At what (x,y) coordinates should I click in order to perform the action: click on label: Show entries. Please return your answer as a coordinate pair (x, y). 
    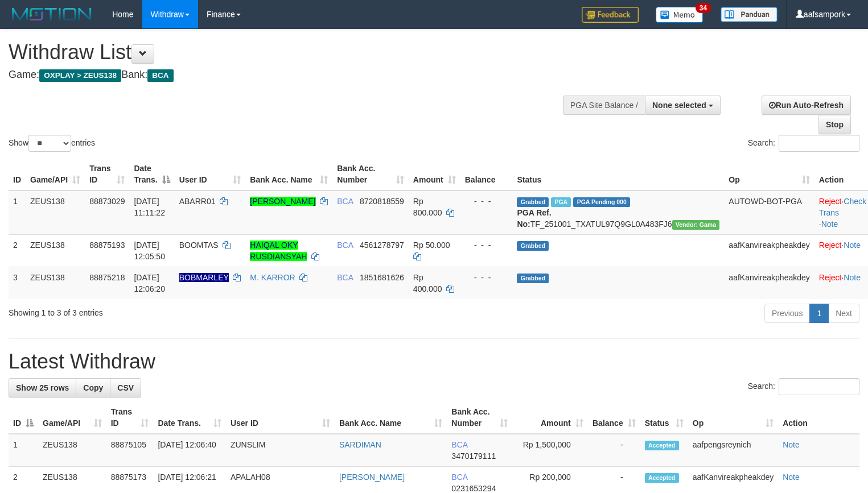
    Looking at the image, I should click on (52, 143).